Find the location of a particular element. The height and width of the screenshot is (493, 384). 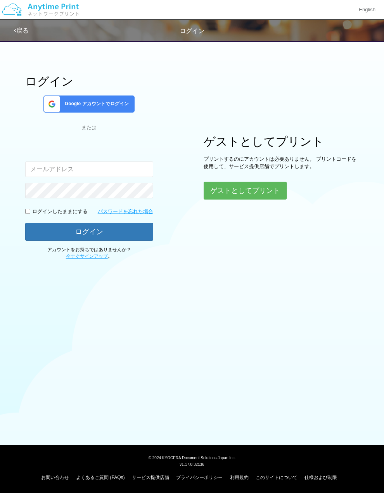

a: プライバシーポリシー is located at coordinates (199, 477).